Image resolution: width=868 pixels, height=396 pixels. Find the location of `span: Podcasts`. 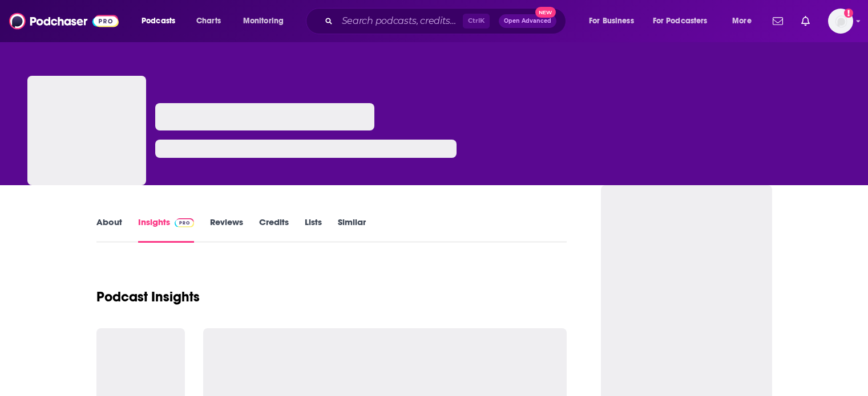

span: Podcasts is located at coordinates (158, 21).